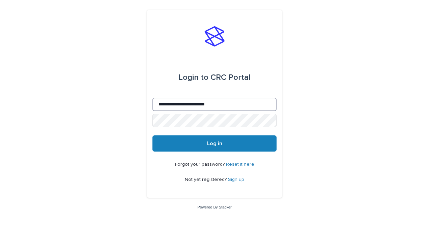 The image size is (429, 227). Describe the element at coordinates (214, 208) in the screenshot. I see `a: Powered By Stacker` at that location.